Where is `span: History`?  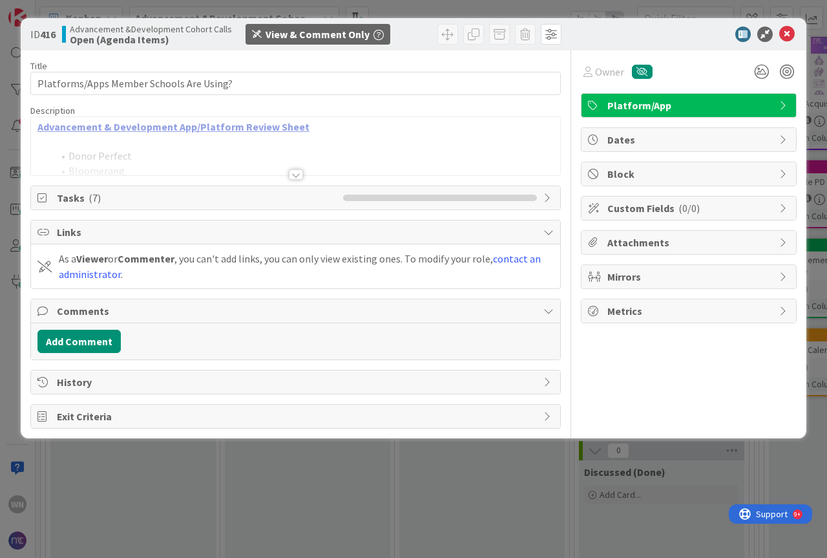
span: History is located at coordinates (297, 382).